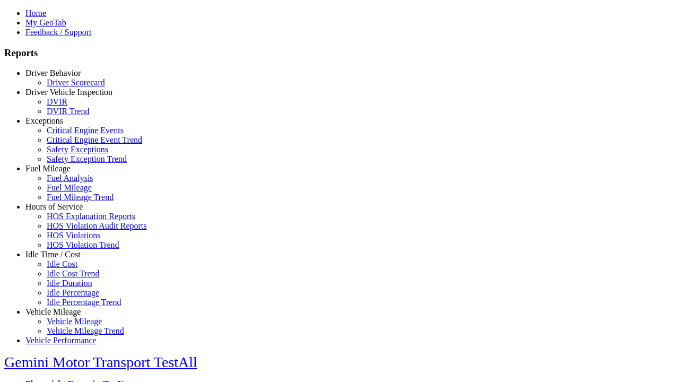  What do you see at coordinates (85, 330) in the screenshot?
I see `a: Vehicle Mileage Trend` at bounding box center [85, 330].